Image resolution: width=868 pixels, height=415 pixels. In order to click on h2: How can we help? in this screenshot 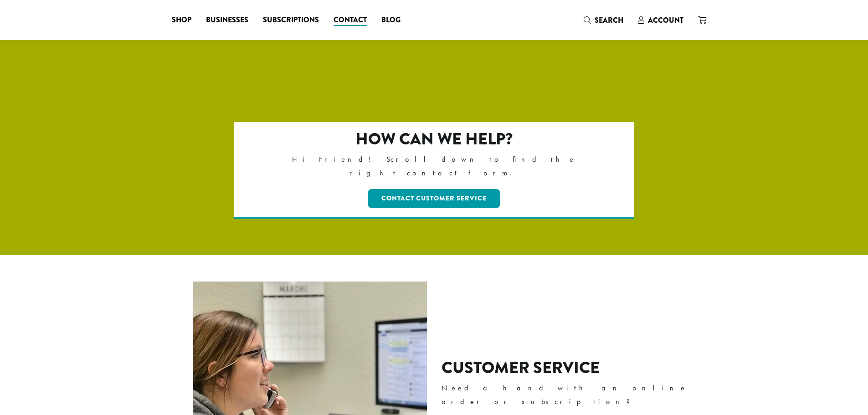, I will do `click(434, 139)`.